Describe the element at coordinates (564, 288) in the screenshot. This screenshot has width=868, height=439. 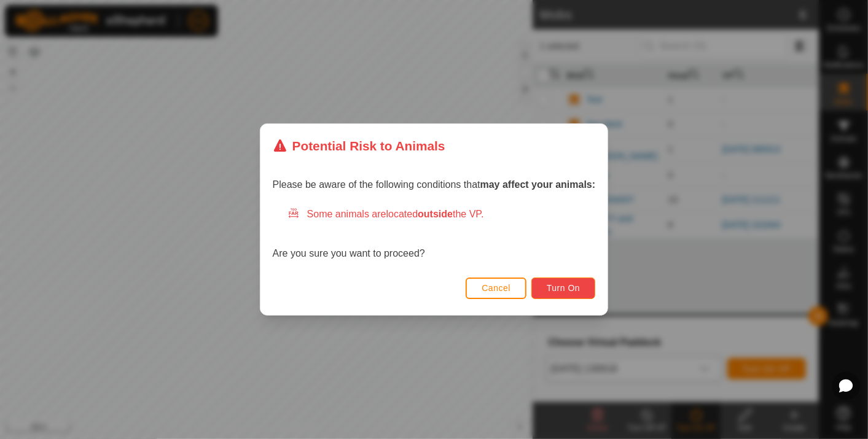
I see `button: Turn On` at that location.